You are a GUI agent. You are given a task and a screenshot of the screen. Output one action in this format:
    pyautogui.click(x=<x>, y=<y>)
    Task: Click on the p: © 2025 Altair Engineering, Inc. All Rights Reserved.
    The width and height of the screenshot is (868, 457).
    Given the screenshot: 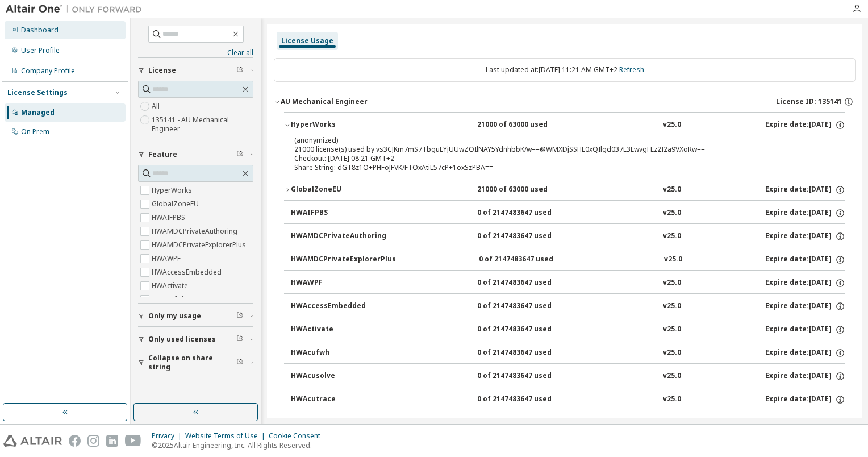 What is the action you would take?
    pyautogui.click(x=239, y=445)
    